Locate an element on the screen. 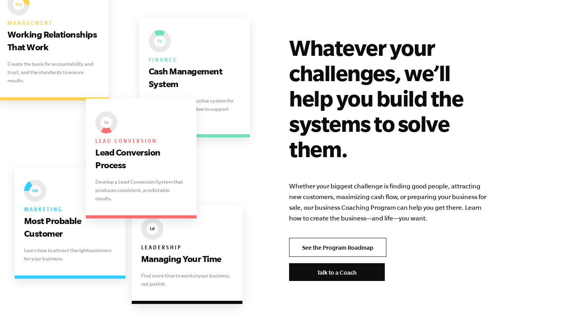 The width and height of the screenshot is (575, 317). img: EMyth The Seven Essential Systems: Finance is located at coordinates (160, 41).